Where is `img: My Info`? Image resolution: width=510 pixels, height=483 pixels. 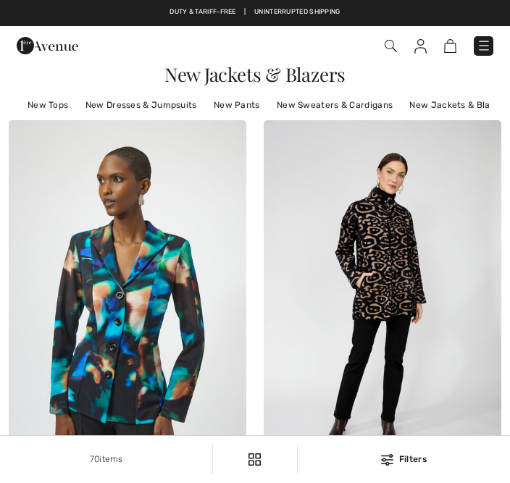 img: My Info is located at coordinates (420, 46).